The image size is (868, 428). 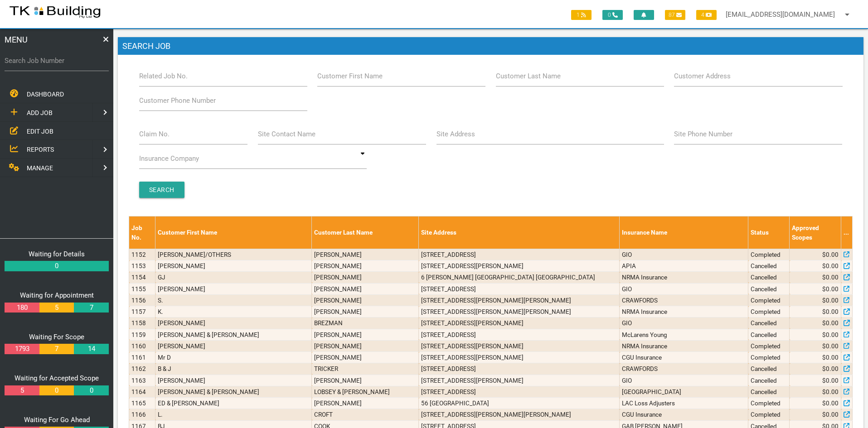 I want to click on th: Insurance Name, so click(x=684, y=233).